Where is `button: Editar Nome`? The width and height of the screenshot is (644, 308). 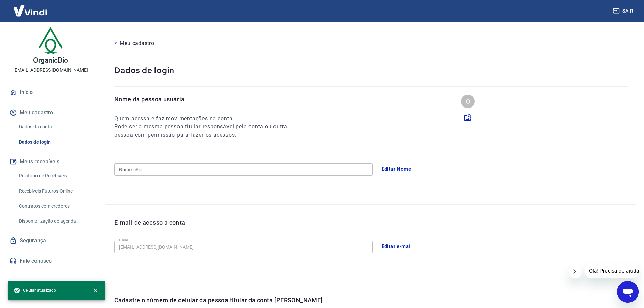
button: Editar Nome is located at coordinates (397, 169).